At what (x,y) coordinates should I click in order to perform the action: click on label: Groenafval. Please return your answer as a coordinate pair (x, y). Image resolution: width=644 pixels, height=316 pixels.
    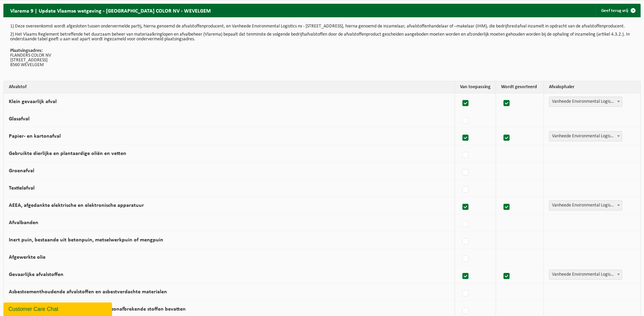
    Looking at the image, I should click on (22, 171).